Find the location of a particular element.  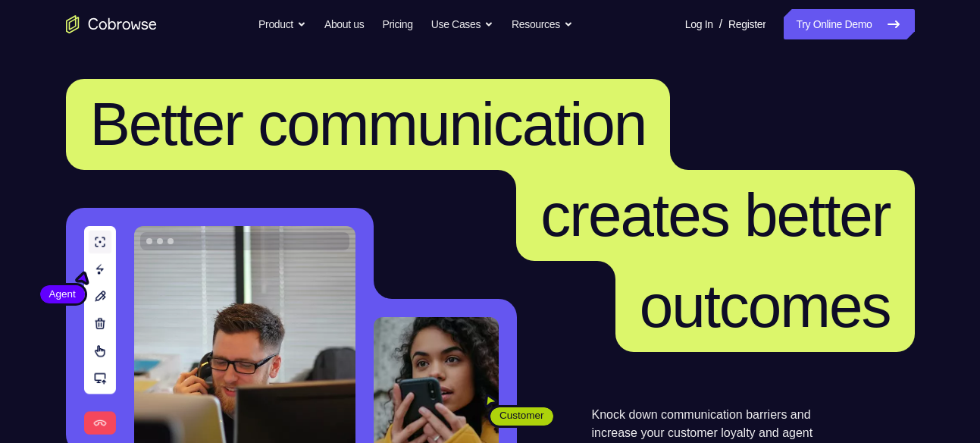

button: Resources is located at coordinates (542, 25).